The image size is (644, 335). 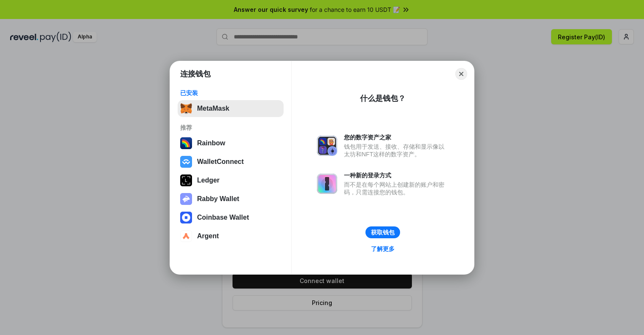 I want to click on button: Close, so click(x=461, y=74).